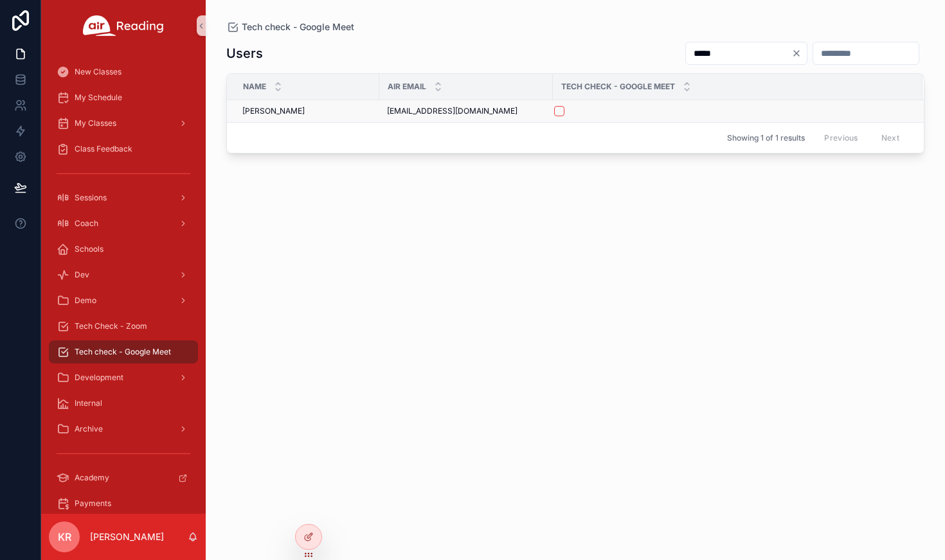  What do you see at coordinates (123, 429) in the screenshot?
I see `a: Archive` at bounding box center [123, 429].